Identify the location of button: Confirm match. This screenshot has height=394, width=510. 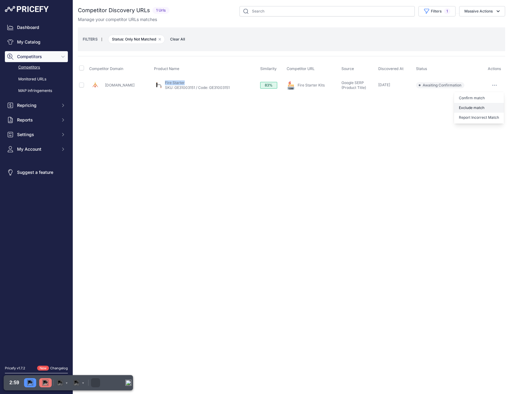
(479, 98).